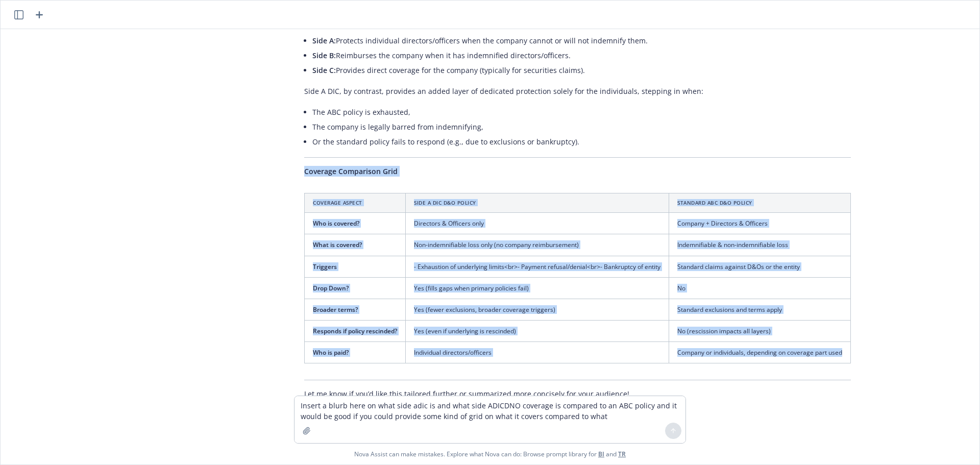 The width and height of the screenshot is (980, 465). Describe the element at coordinates (335, 309) in the screenshot. I see `span: Broader terms?` at that location.